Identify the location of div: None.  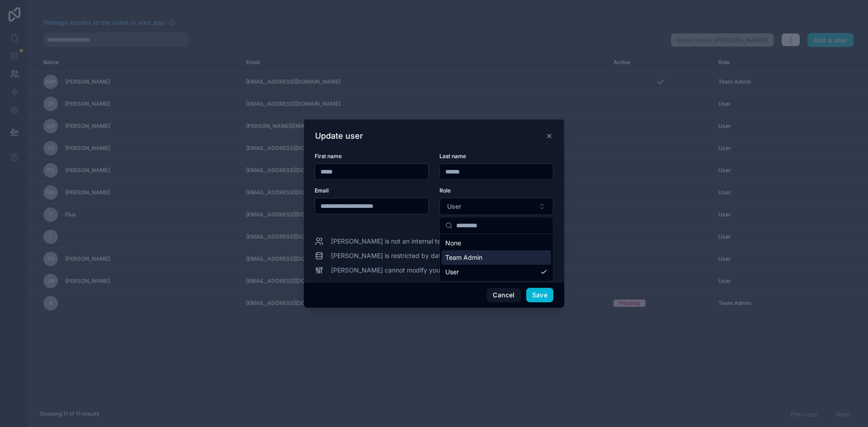
(496, 243).